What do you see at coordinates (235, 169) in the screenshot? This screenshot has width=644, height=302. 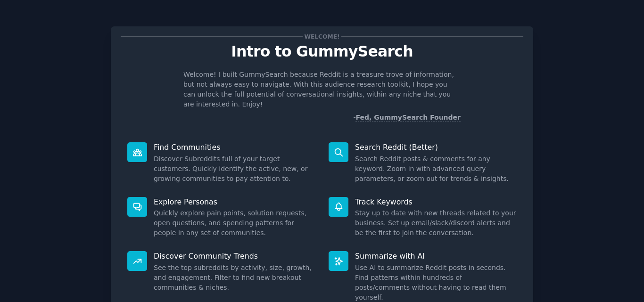 I see `dd: Discover Subreddits full of your target customers. Quickly identify the active, new, or growing c...` at bounding box center [235, 169].